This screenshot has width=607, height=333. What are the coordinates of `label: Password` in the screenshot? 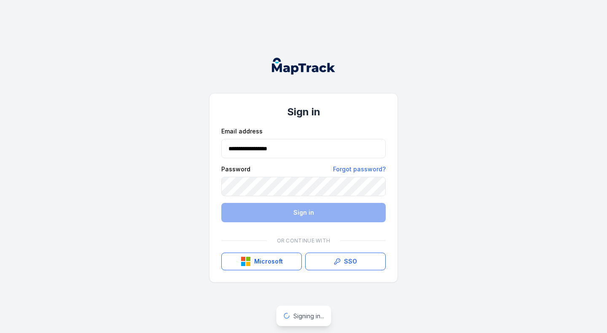 It's located at (235, 169).